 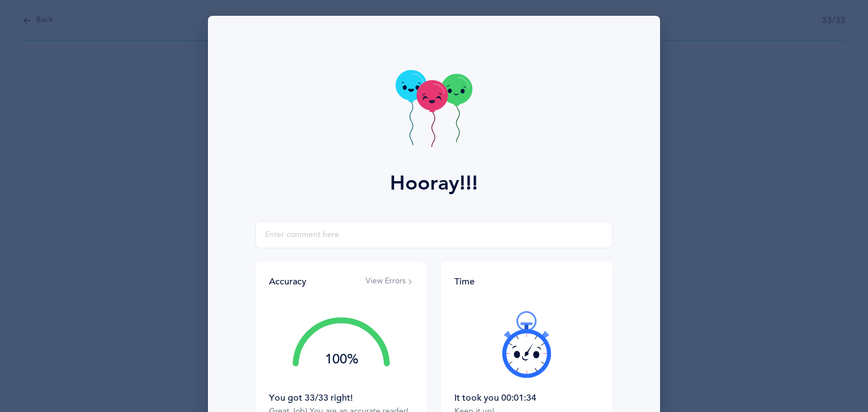 What do you see at coordinates (288, 282) in the screenshot?
I see `div: Accuracy` at bounding box center [288, 282].